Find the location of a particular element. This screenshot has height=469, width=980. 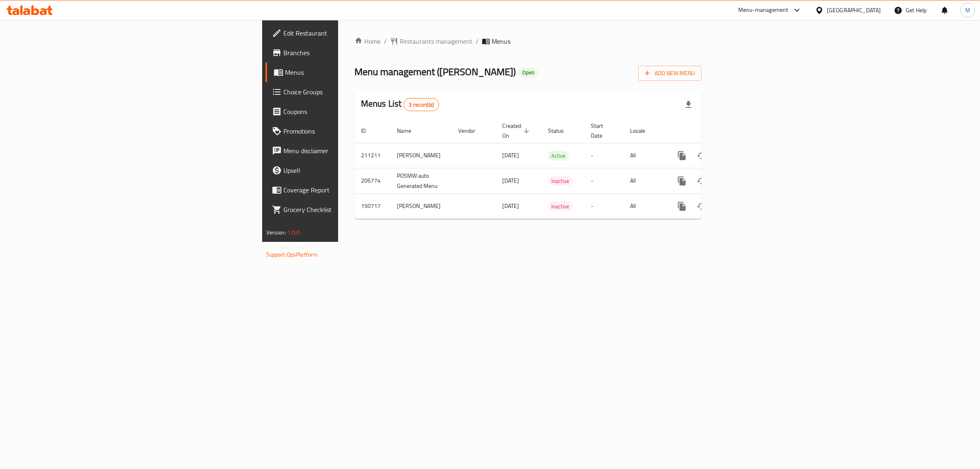

span: Coupons is located at coordinates (351, 111).